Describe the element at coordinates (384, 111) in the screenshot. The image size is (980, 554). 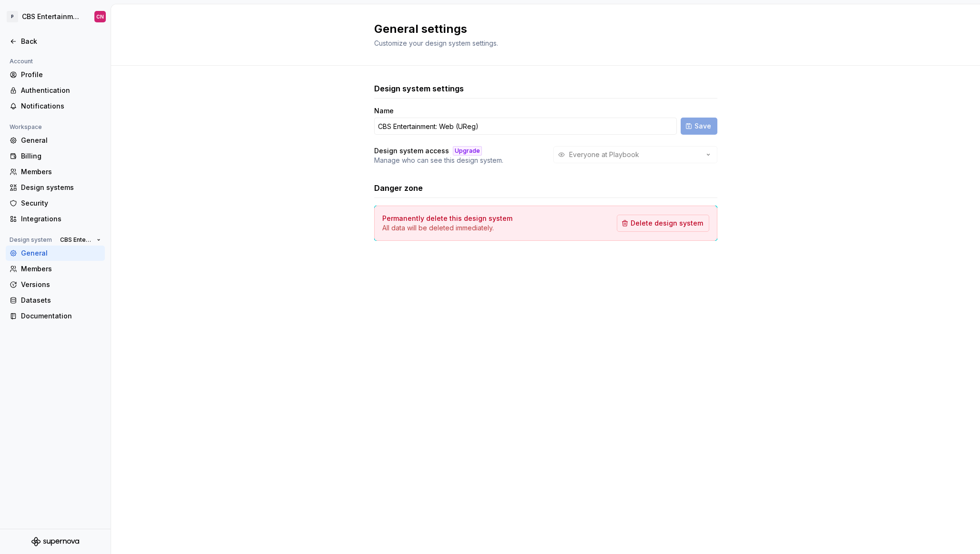
I see `label: Name` at that location.